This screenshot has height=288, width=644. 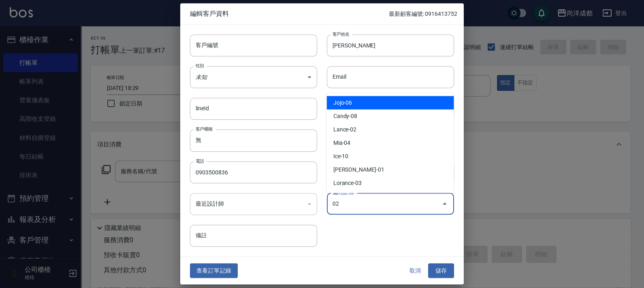 I want to click on label: 性別, so click(x=200, y=65).